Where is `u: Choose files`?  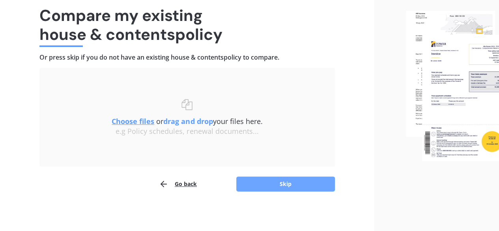 u: Choose files is located at coordinates (133, 121).